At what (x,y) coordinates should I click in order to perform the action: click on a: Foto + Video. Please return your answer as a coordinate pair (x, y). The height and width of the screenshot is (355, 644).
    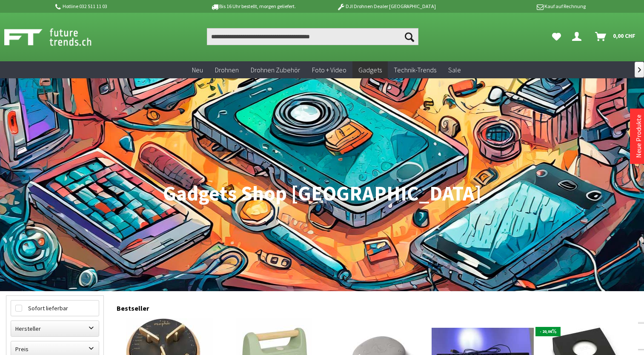
    Looking at the image, I should click on (329, 70).